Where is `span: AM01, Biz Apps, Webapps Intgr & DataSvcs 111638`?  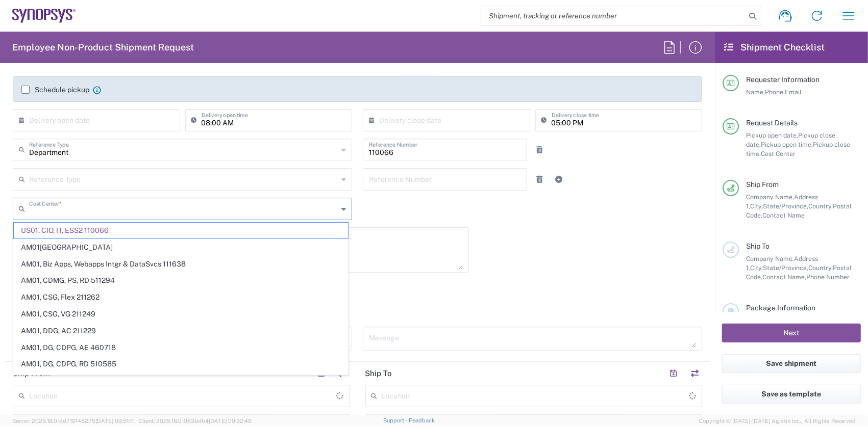
span: AM01, Biz Apps, Webapps Intgr & DataSvcs 111638 is located at coordinates (181, 264).